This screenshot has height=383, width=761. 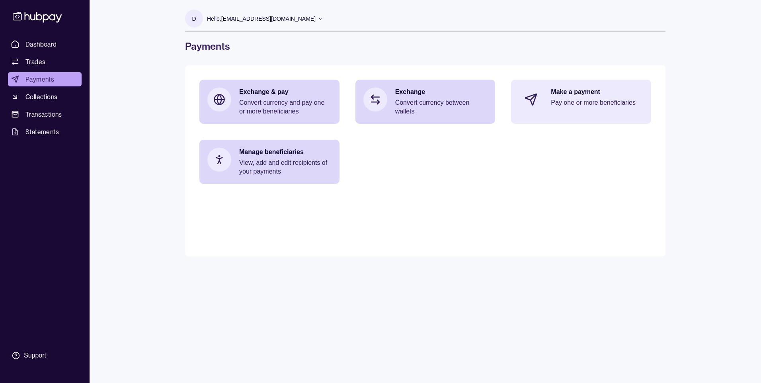 What do you see at coordinates (42, 132) in the screenshot?
I see `span: Statements` at bounding box center [42, 132].